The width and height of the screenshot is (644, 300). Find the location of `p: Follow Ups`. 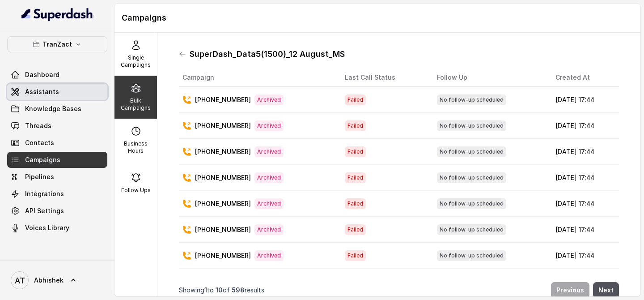

p: Follow Ups is located at coordinates (136, 191).